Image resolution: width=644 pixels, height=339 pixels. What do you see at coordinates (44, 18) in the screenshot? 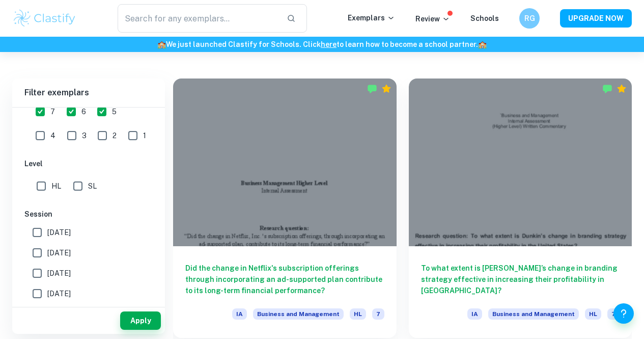
I see `img: Clastify logo` at bounding box center [44, 18].